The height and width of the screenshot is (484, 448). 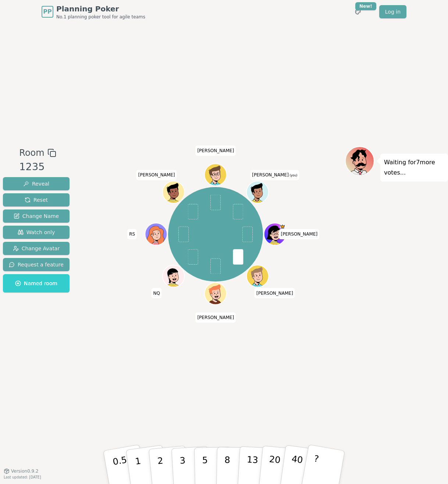 I want to click on span: Room, so click(x=32, y=153).